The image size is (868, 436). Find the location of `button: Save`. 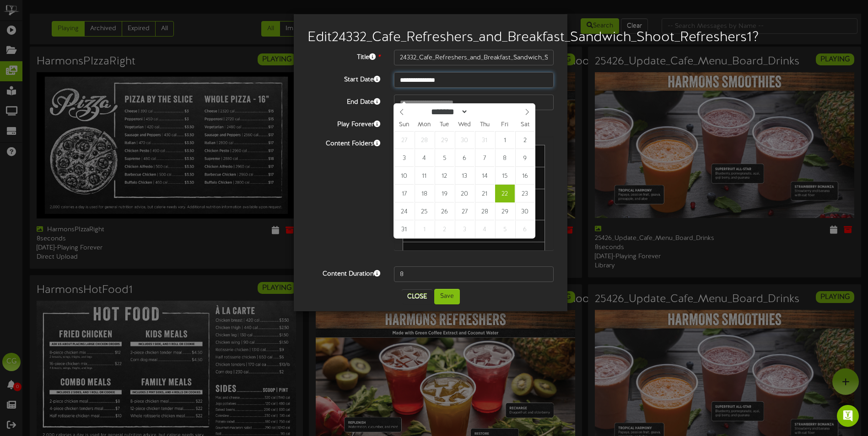

button: Save is located at coordinates (447, 296).